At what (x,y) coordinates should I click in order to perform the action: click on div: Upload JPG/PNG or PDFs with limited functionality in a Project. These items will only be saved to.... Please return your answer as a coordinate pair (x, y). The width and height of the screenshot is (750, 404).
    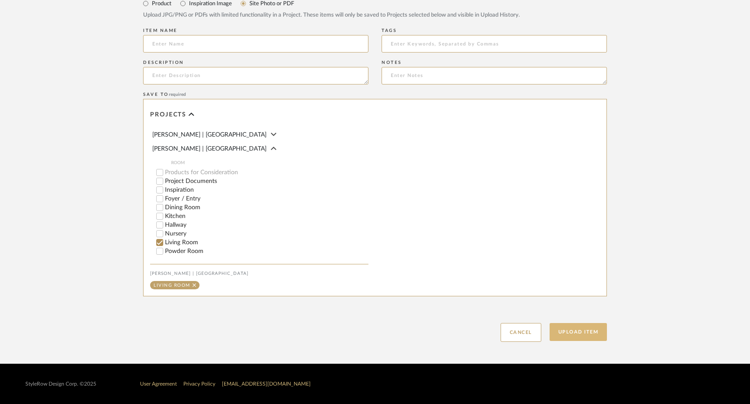
    Looking at the image, I should click on (375, 15).